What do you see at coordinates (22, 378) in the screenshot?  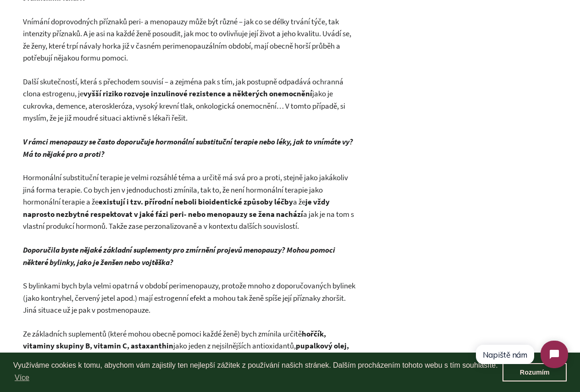 I see `a: learn more about cookies` at bounding box center [22, 378].